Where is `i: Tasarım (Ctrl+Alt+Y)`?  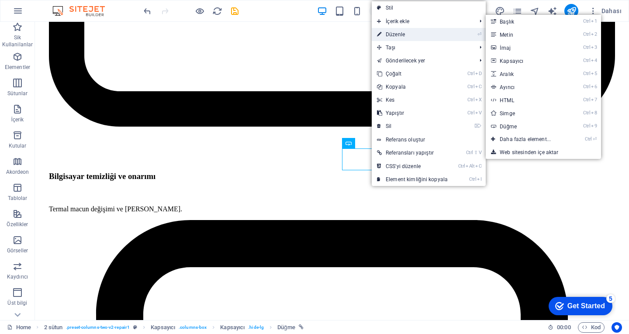 i: Tasarım (Ctrl+Alt+Y) is located at coordinates (500, 11).